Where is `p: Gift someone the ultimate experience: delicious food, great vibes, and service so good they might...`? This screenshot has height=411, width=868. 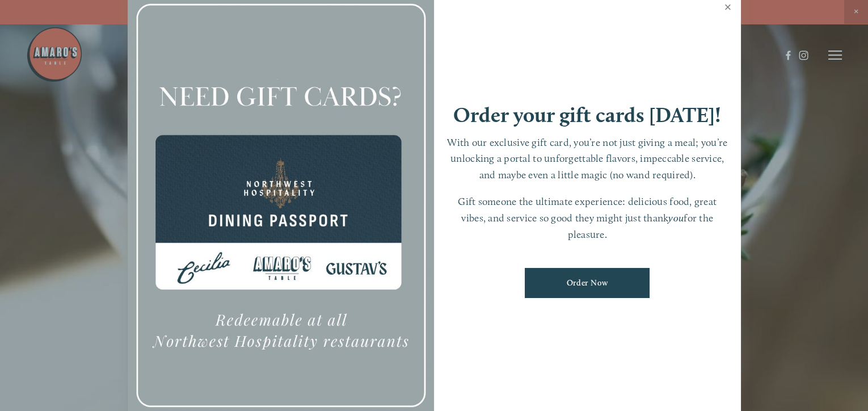
p: Gift someone the ultimate experience: delicious food, great vibes, and service so good they might... is located at coordinates (587, 217).